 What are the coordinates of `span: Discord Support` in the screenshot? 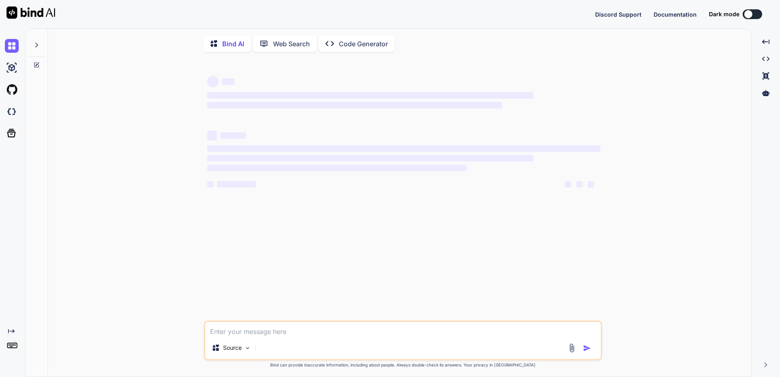 It's located at (618, 14).